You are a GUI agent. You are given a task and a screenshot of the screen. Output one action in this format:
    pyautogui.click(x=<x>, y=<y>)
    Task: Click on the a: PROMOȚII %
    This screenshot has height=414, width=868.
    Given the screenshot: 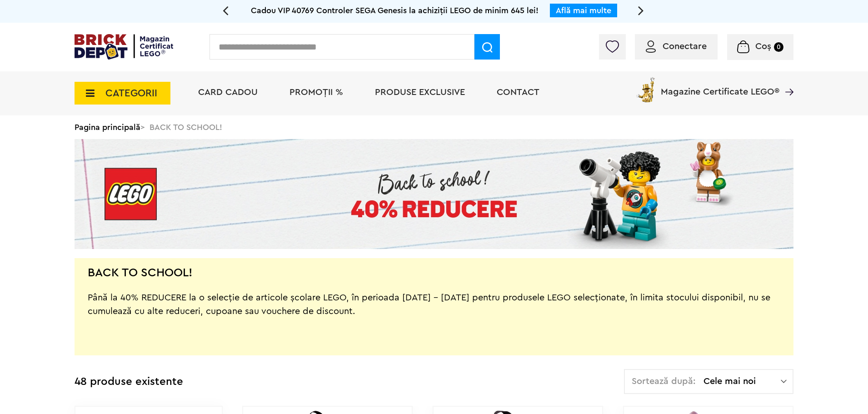 What is the action you would take?
    pyautogui.click(x=316, y=92)
    